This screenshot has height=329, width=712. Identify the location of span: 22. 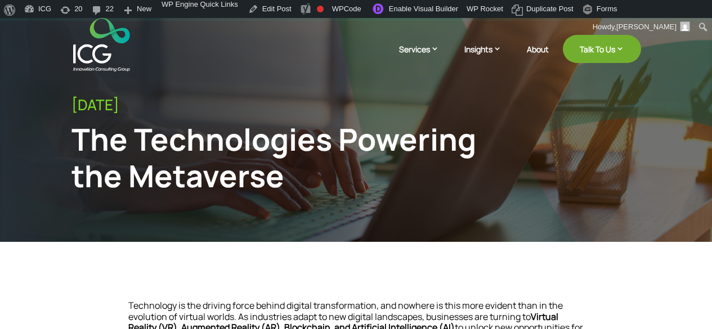
(110, 14).